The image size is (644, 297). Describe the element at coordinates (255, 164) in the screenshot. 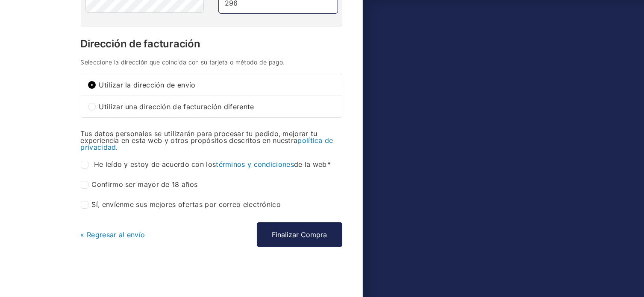

I see `a: términos y condiciones` at that location.